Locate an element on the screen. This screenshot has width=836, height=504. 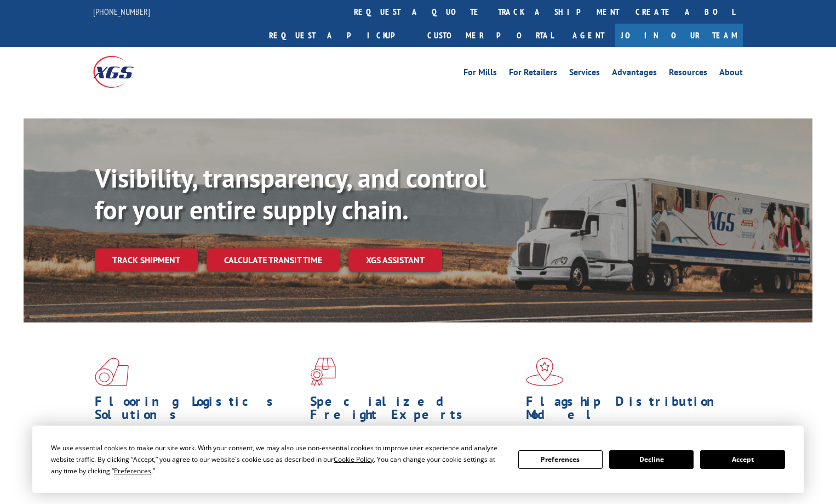
a: Join Our Team is located at coordinates (679, 35).